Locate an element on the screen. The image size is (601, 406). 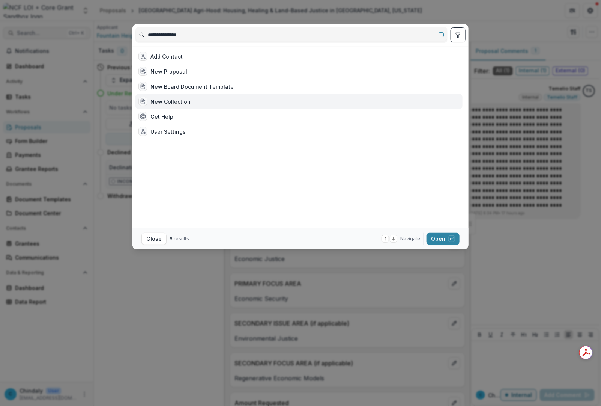
span: Navigate is located at coordinates (410, 239).